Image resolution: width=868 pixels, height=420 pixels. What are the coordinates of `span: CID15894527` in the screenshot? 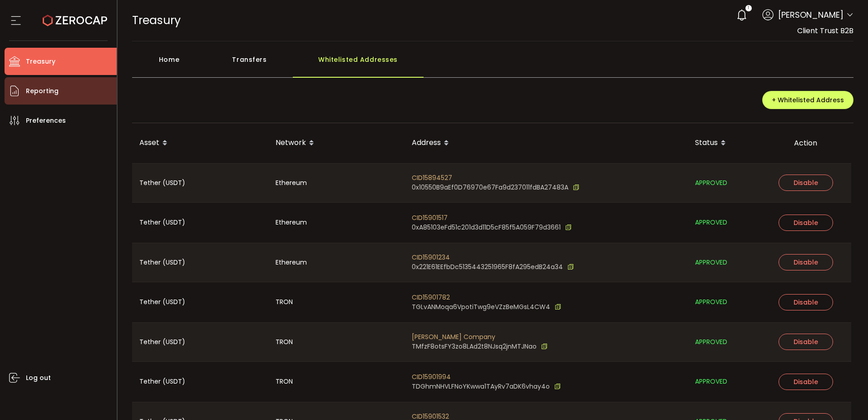 It's located at (495, 178).